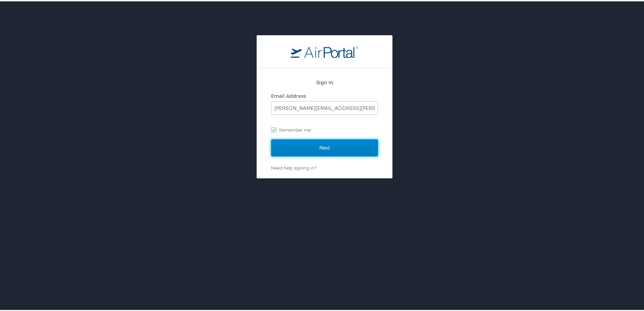 The image size is (644, 311). What do you see at coordinates (324, 81) in the screenshot?
I see `h2: Sign In` at bounding box center [324, 81].